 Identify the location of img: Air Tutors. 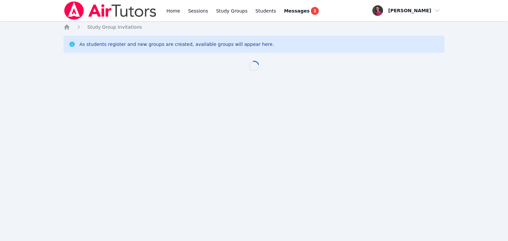
(110, 11).